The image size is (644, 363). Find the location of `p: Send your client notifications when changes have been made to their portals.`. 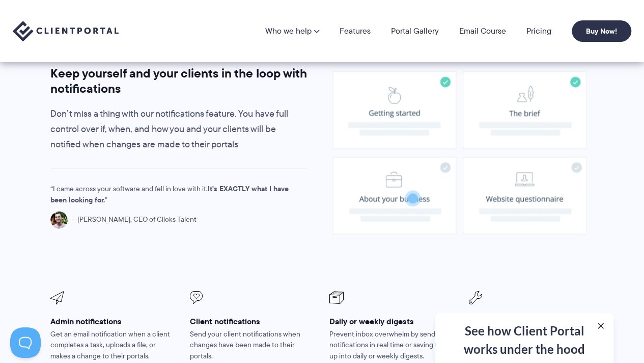

p: Send your client notifications when changes have been made to their portals. is located at coordinates (253, 345).